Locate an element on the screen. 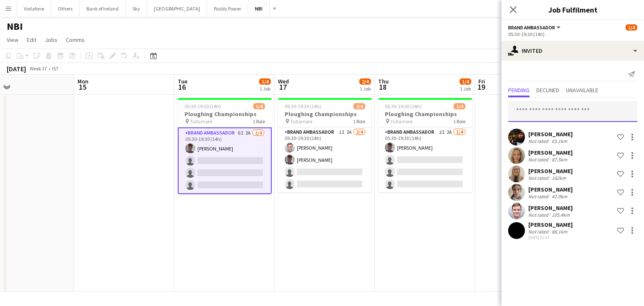 Image resolution: width=644 pixels, height=306 pixels. span: Pending is located at coordinates (518, 90).